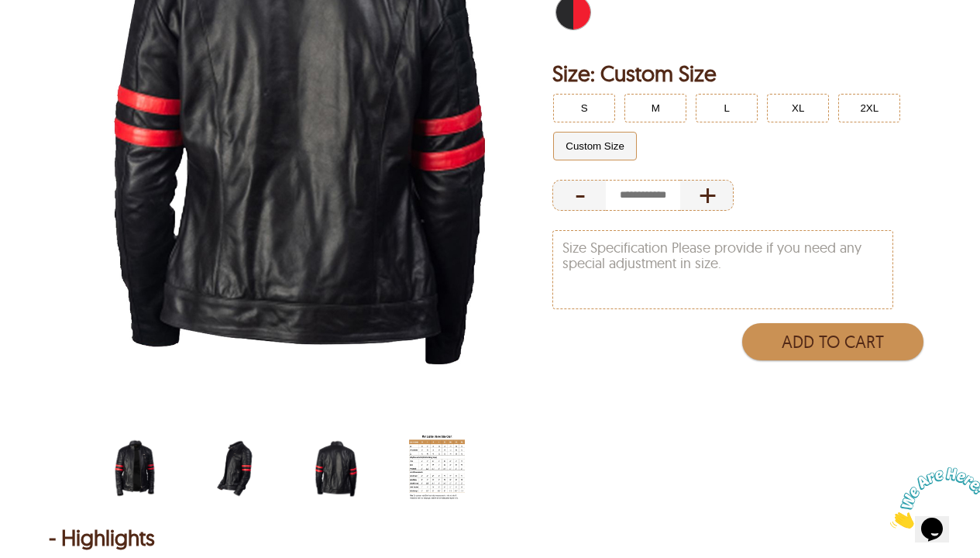 The width and height of the screenshot is (980, 558). I want to click on img: Chat attention grabber, so click(54, 37).